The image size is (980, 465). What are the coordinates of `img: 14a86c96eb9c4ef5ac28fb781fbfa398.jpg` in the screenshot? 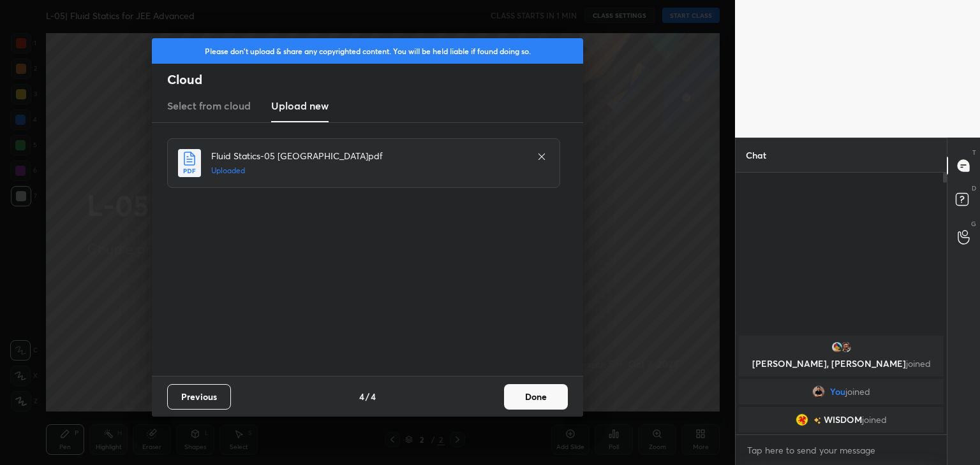 It's located at (837, 348).